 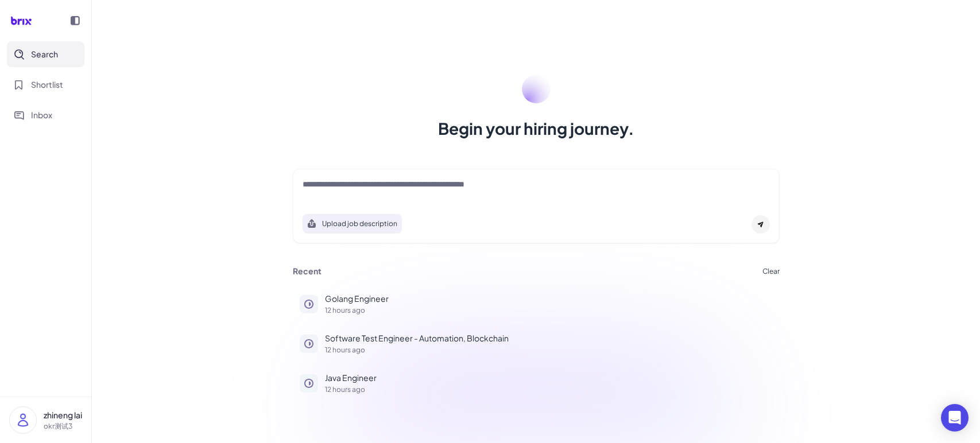 I want to click on button: Search using job description, so click(x=352, y=224).